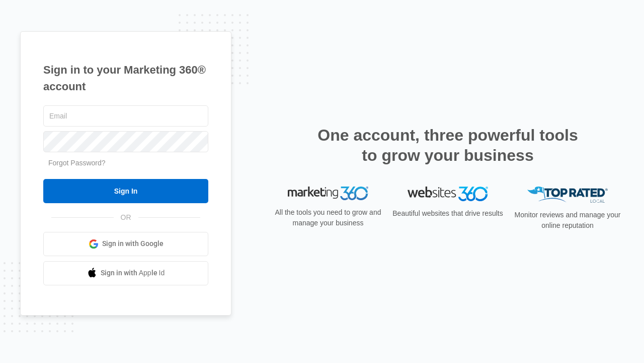 The width and height of the screenshot is (644, 363). I want to click on img: Marketing 360, so click(328, 193).